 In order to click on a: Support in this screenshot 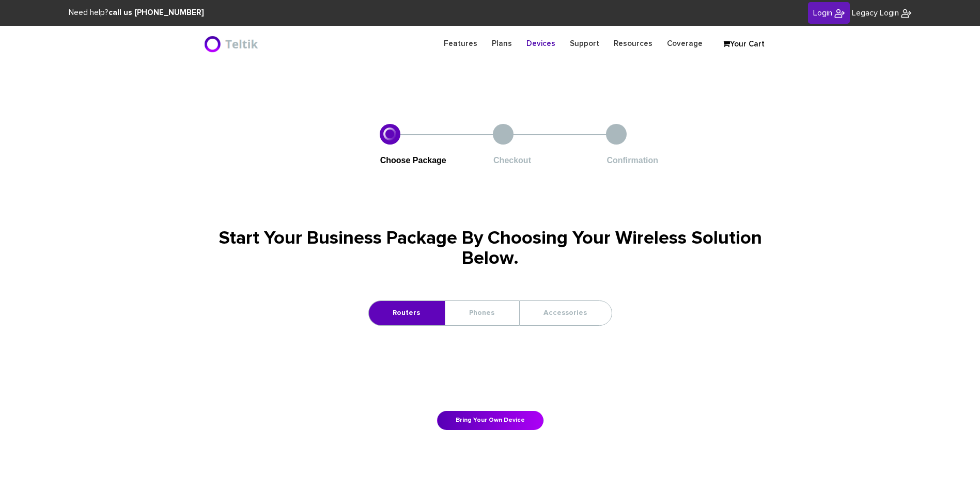, I will do `click(584, 43)`.